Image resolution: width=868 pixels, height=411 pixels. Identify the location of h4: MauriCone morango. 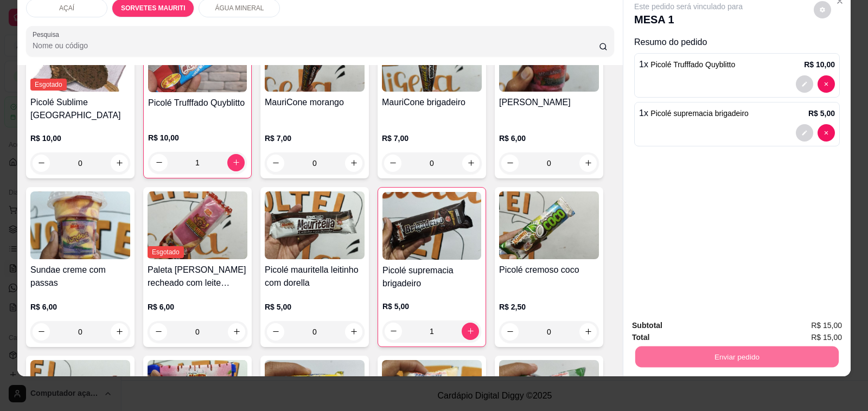
(314, 103).